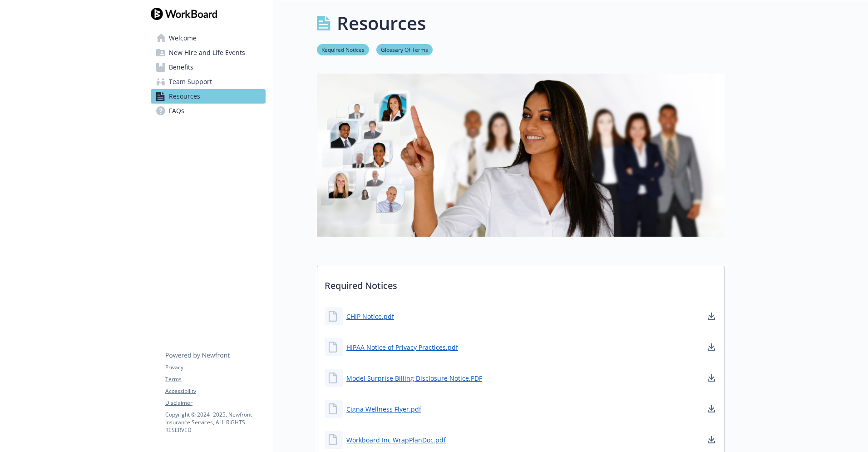 Image resolution: width=868 pixels, height=452 pixels. I want to click on p: Required Notices, so click(521, 283).